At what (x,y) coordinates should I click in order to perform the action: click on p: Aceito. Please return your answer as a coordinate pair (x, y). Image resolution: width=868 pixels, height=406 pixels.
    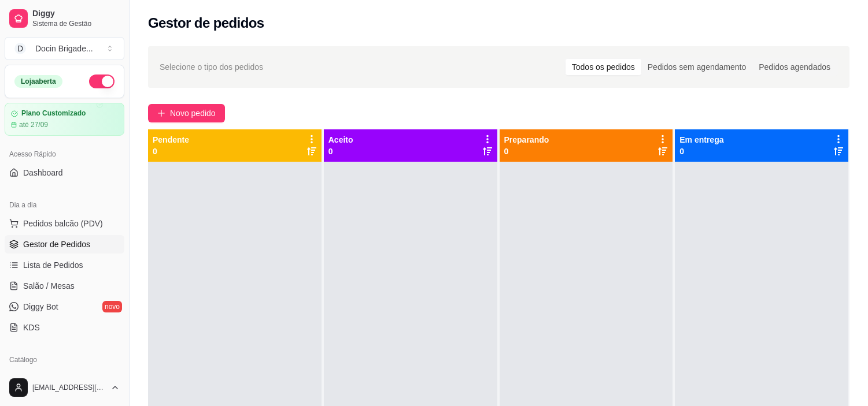
    Looking at the image, I should click on (341, 140).